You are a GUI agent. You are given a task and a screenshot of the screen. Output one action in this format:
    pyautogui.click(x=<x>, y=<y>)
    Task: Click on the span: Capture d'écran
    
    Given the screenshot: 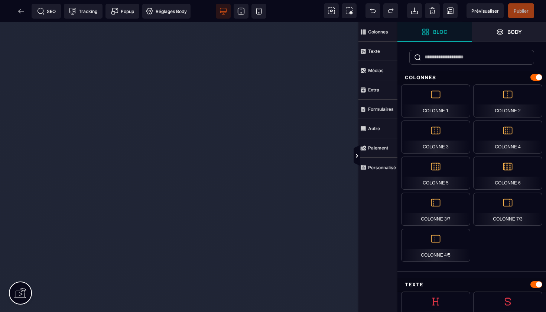 What is the action you would take?
    pyautogui.click(x=349, y=11)
    